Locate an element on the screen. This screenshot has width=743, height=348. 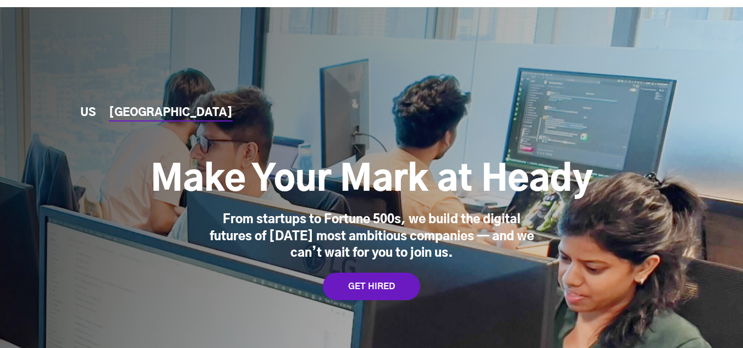
div: GET HIRED is located at coordinates (371, 287).